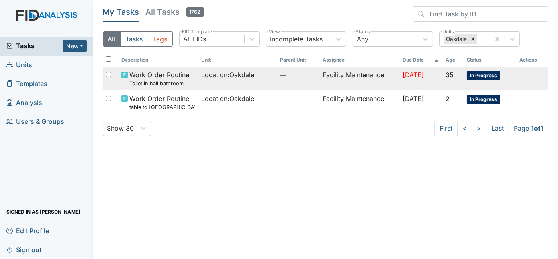  What do you see at coordinates (35, 46) in the screenshot?
I see `a: Tasks` at bounding box center [35, 46].